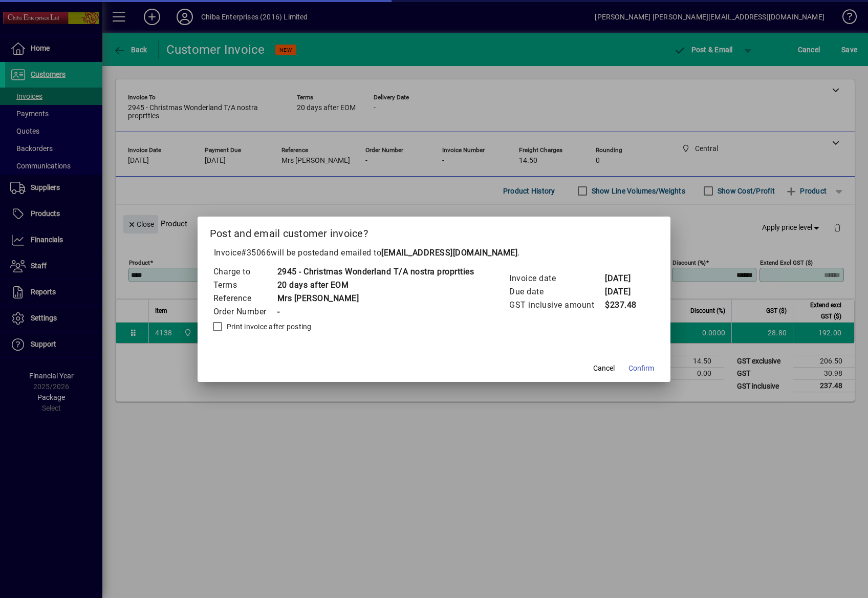 Image resolution: width=868 pixels, height=598 pixels. What do you see at coordinates (604, 368) in the screenshot?
I see `button: Cancel` at bounding box center [604, 368].